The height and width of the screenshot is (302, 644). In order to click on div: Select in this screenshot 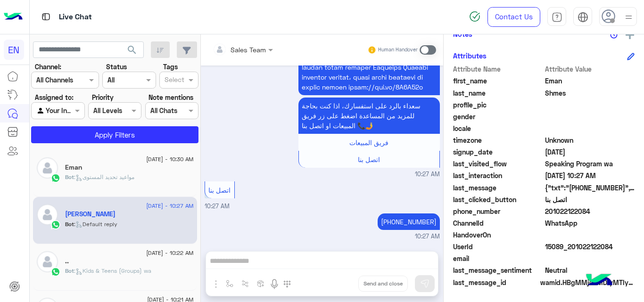, I will do `click(173, 80)`.